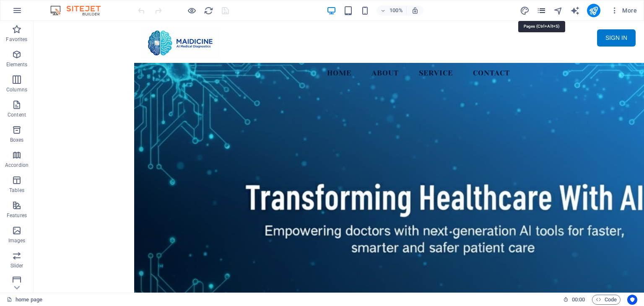 Image resolution: width=644 pixels, height=306 pixels. I want to click on img: Editor Logo, so click(80, 11).